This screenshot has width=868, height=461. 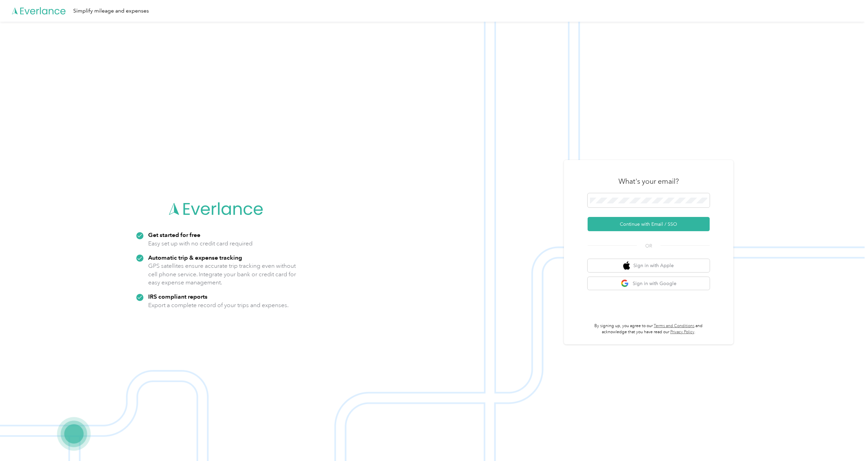 What do you see at coordinates (649, 182) in the screenshot?
I see `h3: What's your email?` at bounding box center [649, 182].